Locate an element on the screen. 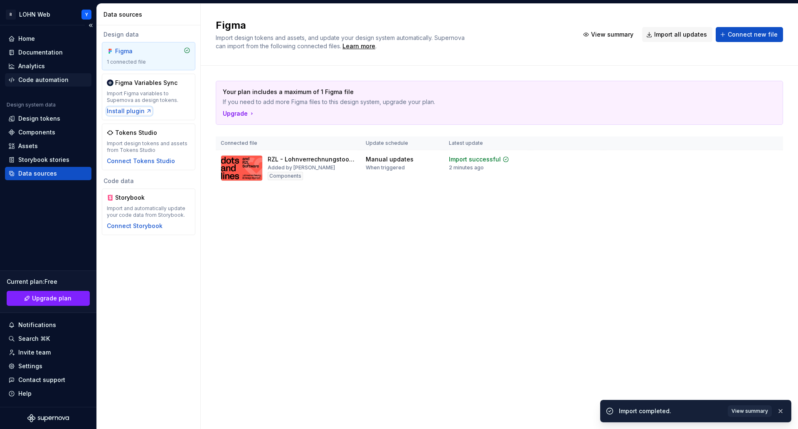  button: RLOHN WebY is located at coordinates (48, 14).